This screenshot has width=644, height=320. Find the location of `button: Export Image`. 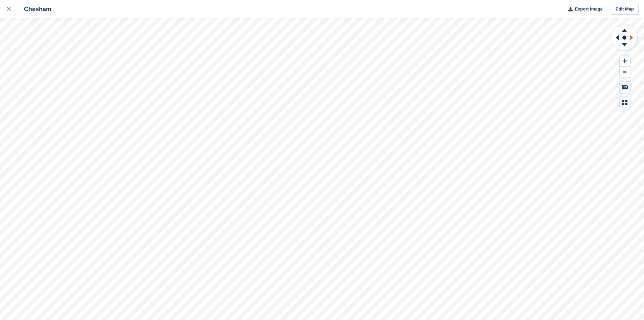

button: Export Image is located at coordinates (583, 9).